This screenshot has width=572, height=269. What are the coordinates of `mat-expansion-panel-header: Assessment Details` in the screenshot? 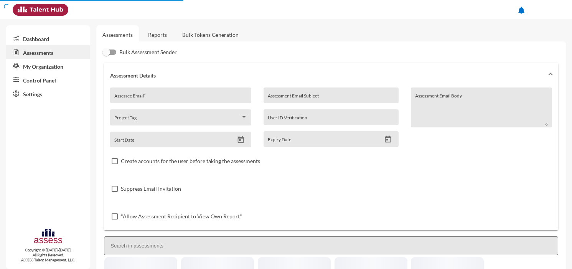 It's located at (331, 75).